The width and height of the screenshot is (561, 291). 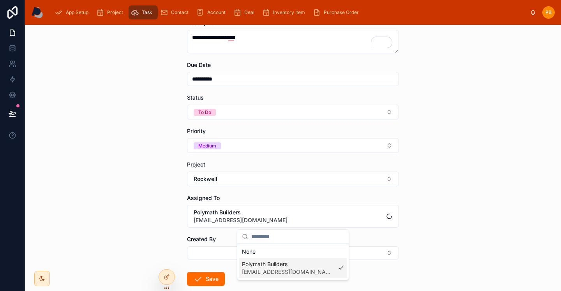 What do you see at coordinates (548, 12) in the screenshot?
I see `span: PB` at bounding box center [548, 12].